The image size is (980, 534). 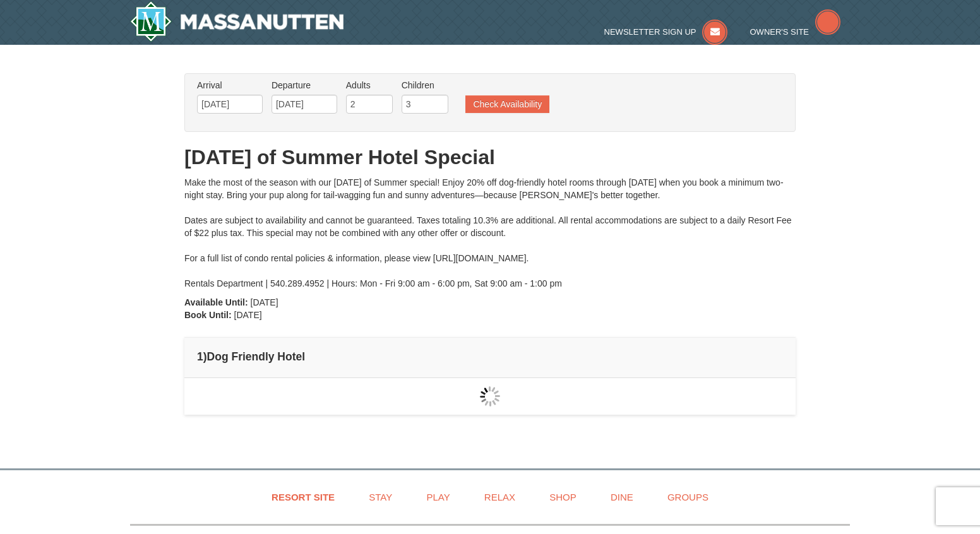 What do you see at coordinates (370, 85) in the screenshot?
I see `label: Adults` at bounding box center [370, 85].